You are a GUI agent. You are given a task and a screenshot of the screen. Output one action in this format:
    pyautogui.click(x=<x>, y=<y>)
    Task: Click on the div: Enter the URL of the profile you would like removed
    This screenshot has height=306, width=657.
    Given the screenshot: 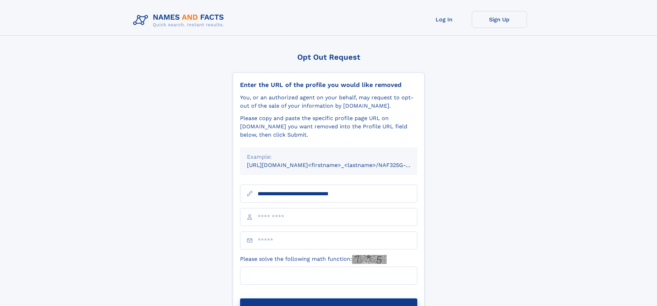 What is the action you would take?
    pyautogui.click(x=329, y=85)
    